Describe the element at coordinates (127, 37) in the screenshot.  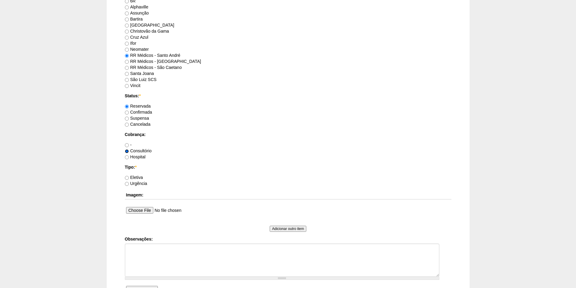
I see `input: Cruz Azul` at that location.